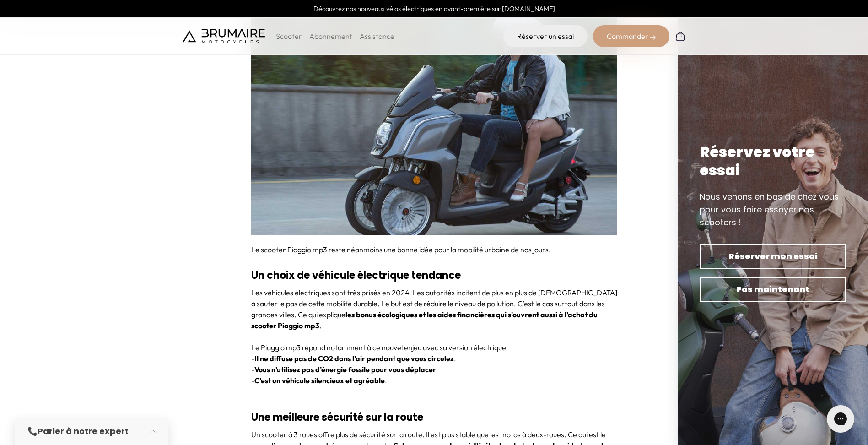 This screenshot has height=445, width=868. I want to click on a: Abonnement, so click(331, 36).